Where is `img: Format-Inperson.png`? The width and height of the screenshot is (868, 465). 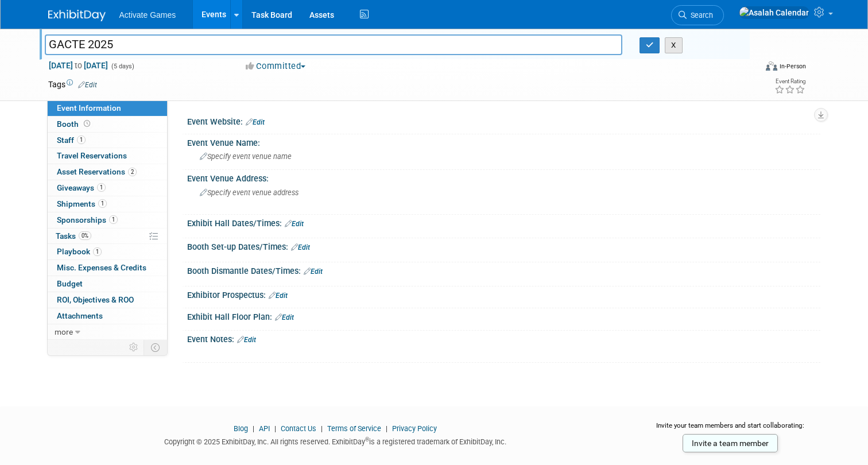
img: Format-Inperson.png is located at coordinates (771, 66).